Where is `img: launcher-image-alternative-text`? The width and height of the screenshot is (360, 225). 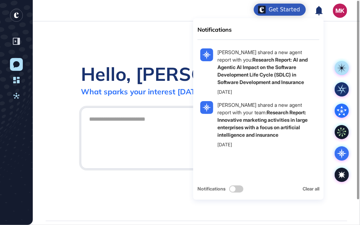 img: launcher-image-alternative-text is located at coordinates (262, 10).